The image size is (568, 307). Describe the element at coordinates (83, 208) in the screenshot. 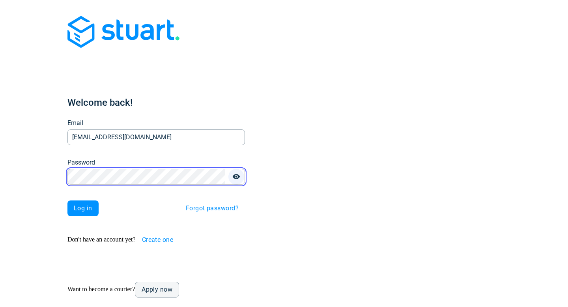

I see `span: Log in` at that location.